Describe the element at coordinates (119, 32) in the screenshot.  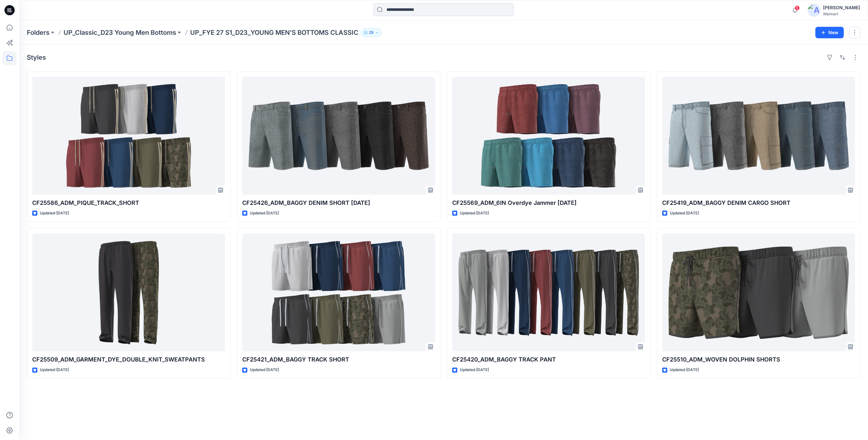
I see `a: UP_Classic_D23 Young Men Bottoms` at that location.